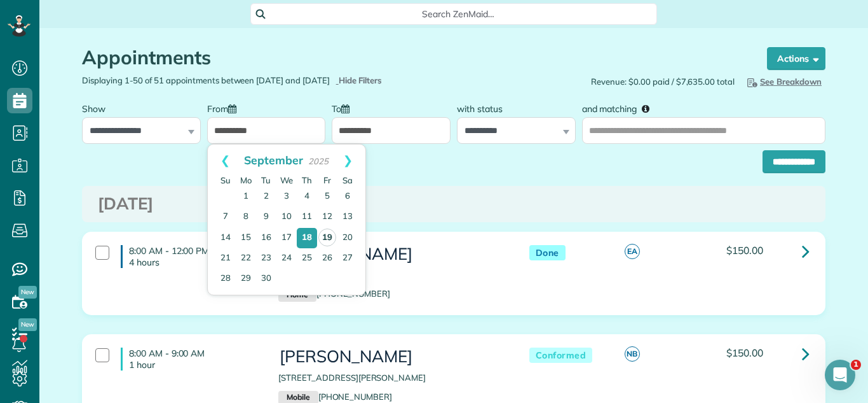  Describe the element at coordinates (412, 57) in the screenshot. I see `h1: Appointments` at that location.